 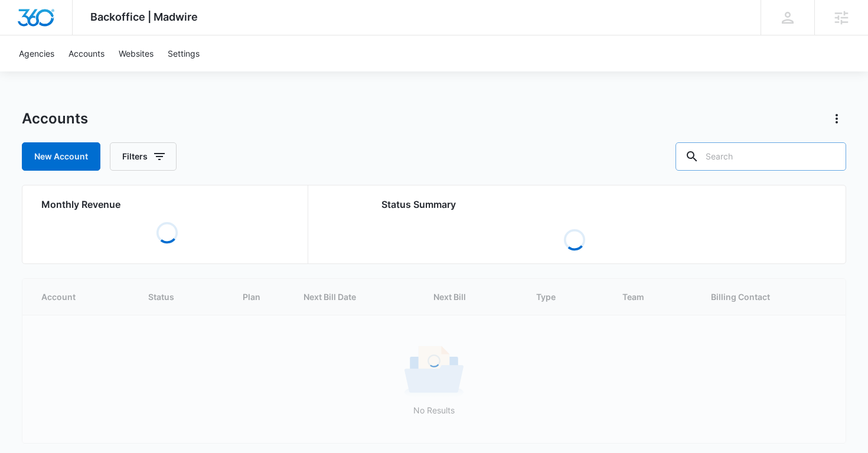 I want to click on a: New Account, so click(x=61, y=157).